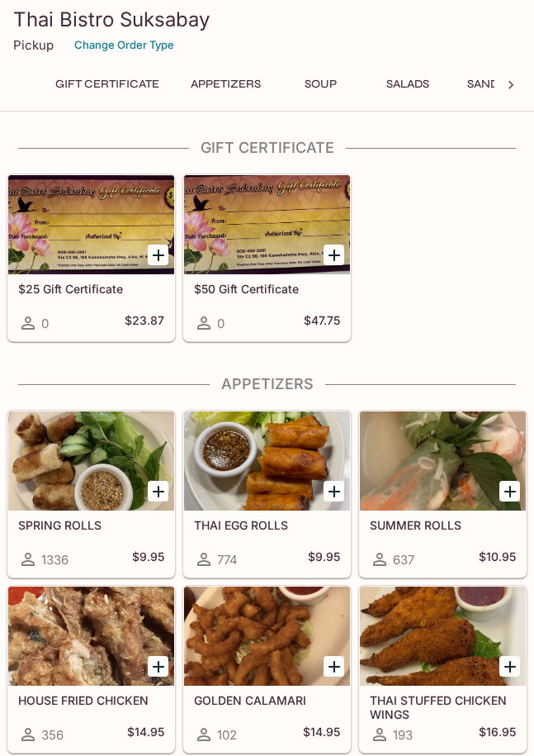 Image resolution: width=534 pixels, height=756 pixels. I want to click on h5: THAI STUFFED CHICKEN WINGS, so click(443, 706).